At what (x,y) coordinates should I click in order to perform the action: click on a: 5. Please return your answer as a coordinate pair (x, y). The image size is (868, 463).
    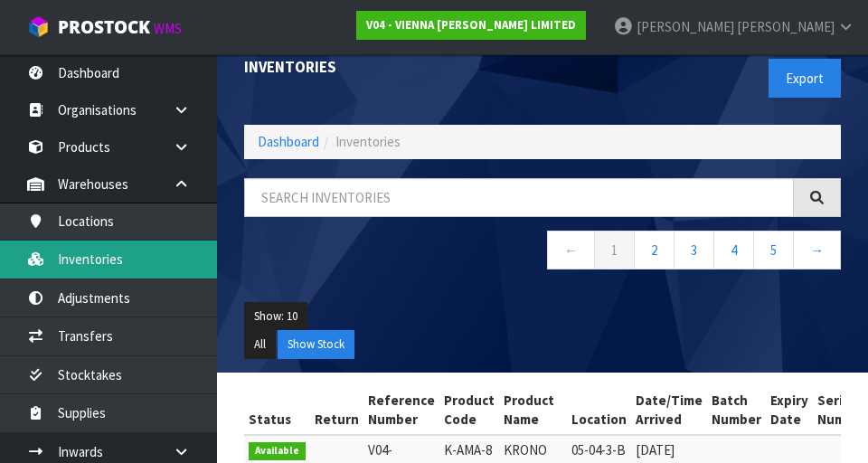
    Looking at the image, I should click on (773, 250).